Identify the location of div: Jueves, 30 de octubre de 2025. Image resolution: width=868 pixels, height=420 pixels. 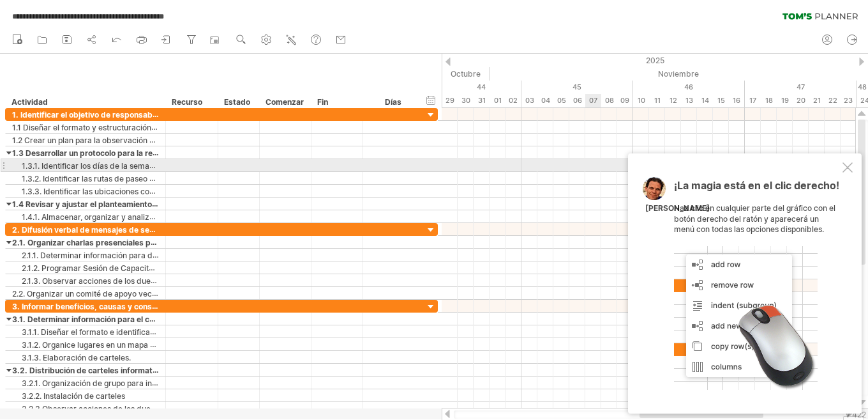
(465, 101).